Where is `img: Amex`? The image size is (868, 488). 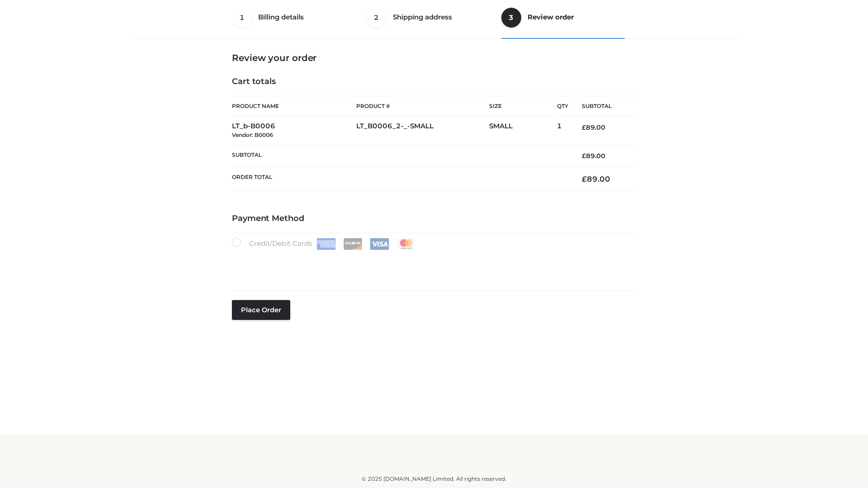 img: Amex is located at coordinates (325, 244).